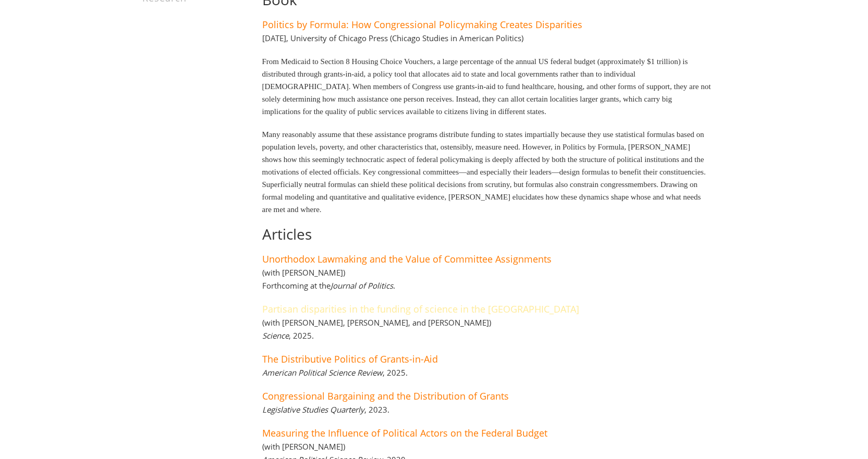 The height and width of the screenshot is (459, 868). What do you see at coordinates (406, 259) in the screenshot?
I see `a: Unorthodox Lawmaking and the Value of Committee Assignments` at bounding box center [406, 259].